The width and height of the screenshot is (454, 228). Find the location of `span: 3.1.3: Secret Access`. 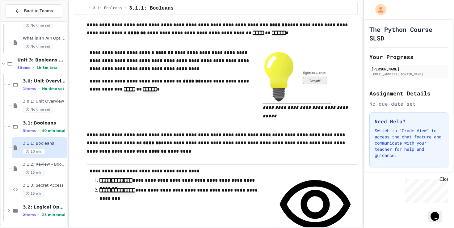

span: 3.1.3: Secret Access is located at coordinates (44, 185).